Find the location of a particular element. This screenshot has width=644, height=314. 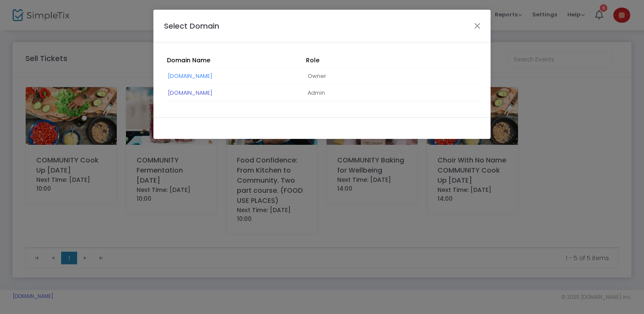

h4: Select Domain is located at coordinates (192, 25).